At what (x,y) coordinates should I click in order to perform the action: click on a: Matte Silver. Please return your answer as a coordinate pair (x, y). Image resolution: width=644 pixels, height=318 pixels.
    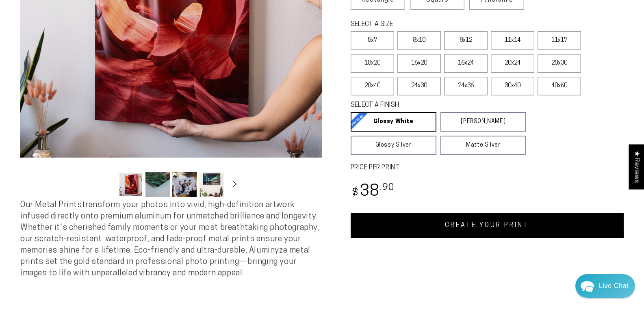
    Looking at the image, I should click on (483, 145).